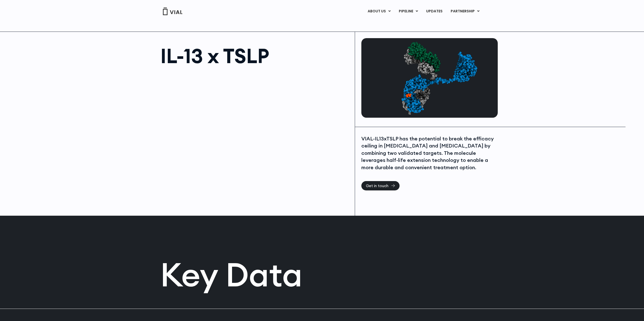  I want to click on a: PIPELINEMenu Toggle, so click(408, 11).